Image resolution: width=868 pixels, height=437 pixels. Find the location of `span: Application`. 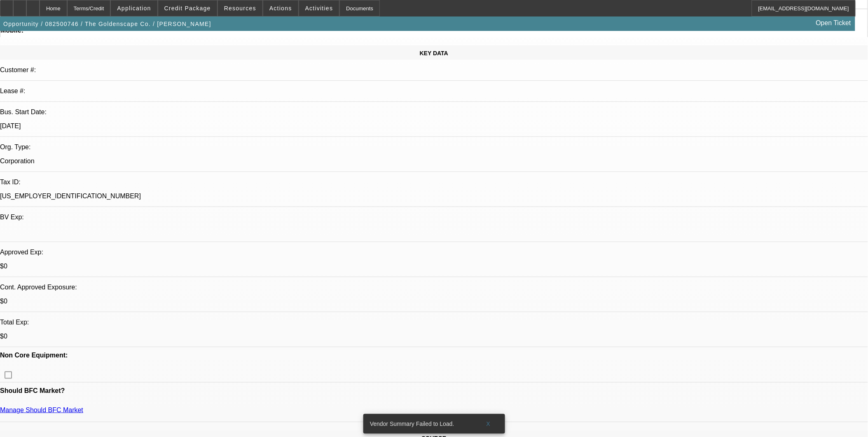

span: Application is located at coordinates (134, 8).